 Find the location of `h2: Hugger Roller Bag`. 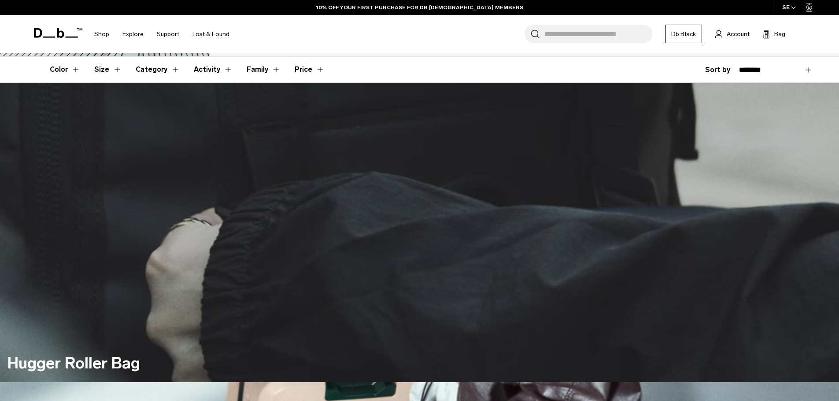

h2: Hugger Roller Bag is located at coordinates (74, 363).